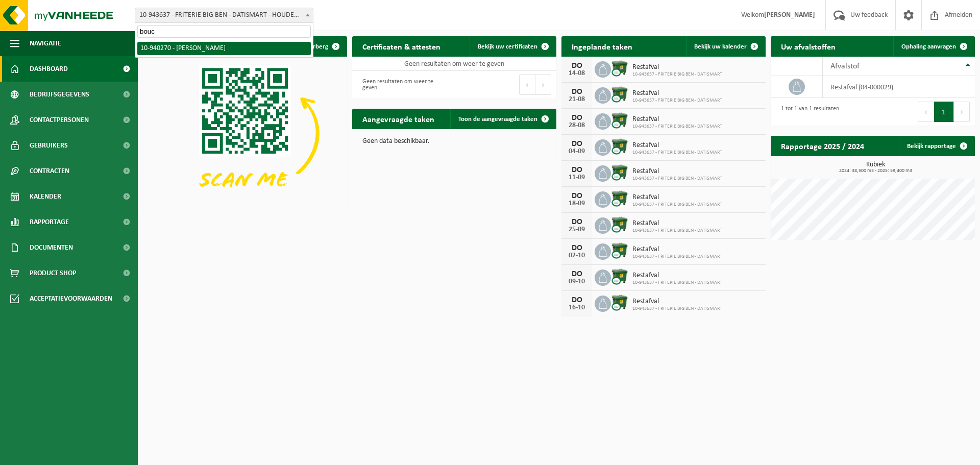 The image size is (980, 465). Describe the element at coordinates (497, 119) in the screenshot. I see `span: Toon de aangevraagde taken` at that location.